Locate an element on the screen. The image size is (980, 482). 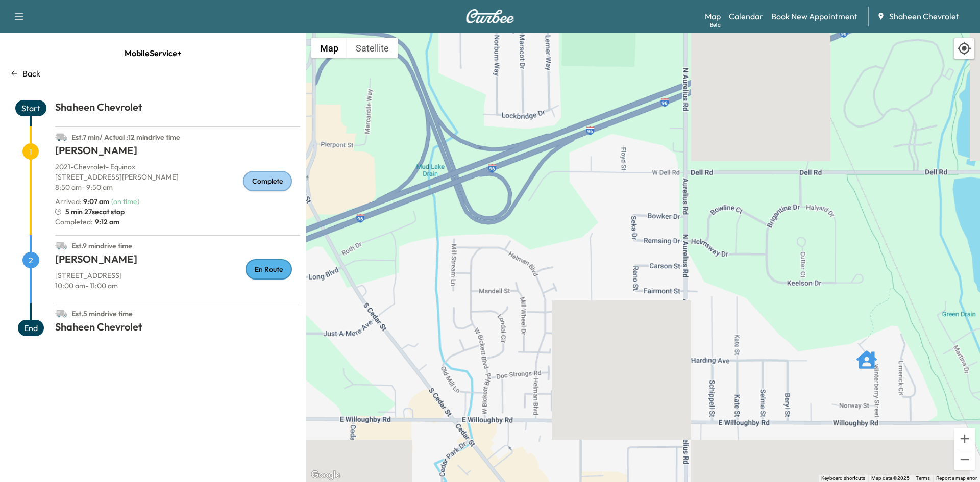
button: Zoom in is located at coordinates (965, 439).